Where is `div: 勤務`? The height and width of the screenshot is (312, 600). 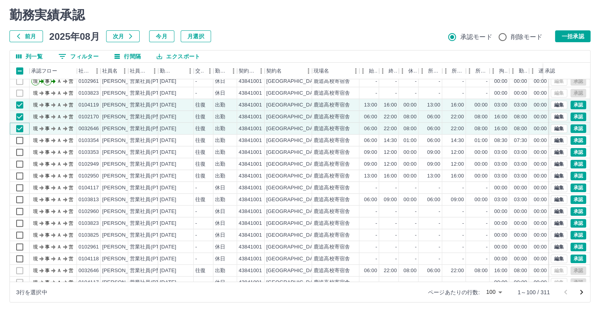
div: 勤務 is located at coordinates (523, 71).